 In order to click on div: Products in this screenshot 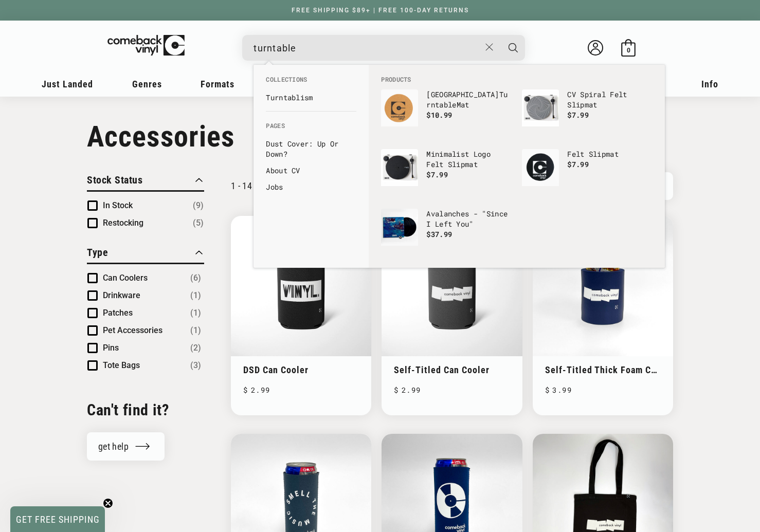, I will do `click(517, 166)`.